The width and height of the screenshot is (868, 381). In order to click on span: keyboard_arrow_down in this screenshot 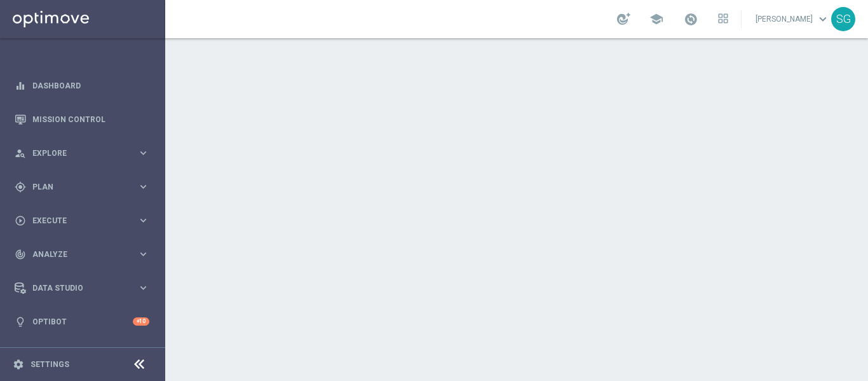, I will do `click(823, 19)`.